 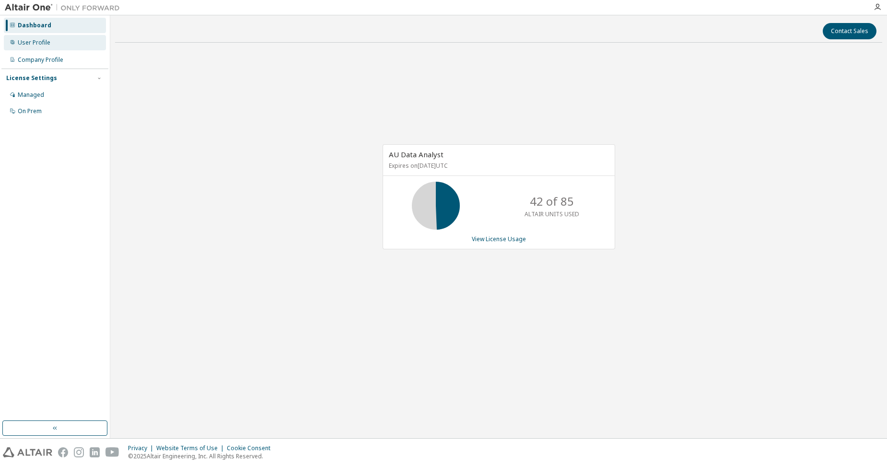 I want to click on div: On Prem, so click(x=30, y=111).